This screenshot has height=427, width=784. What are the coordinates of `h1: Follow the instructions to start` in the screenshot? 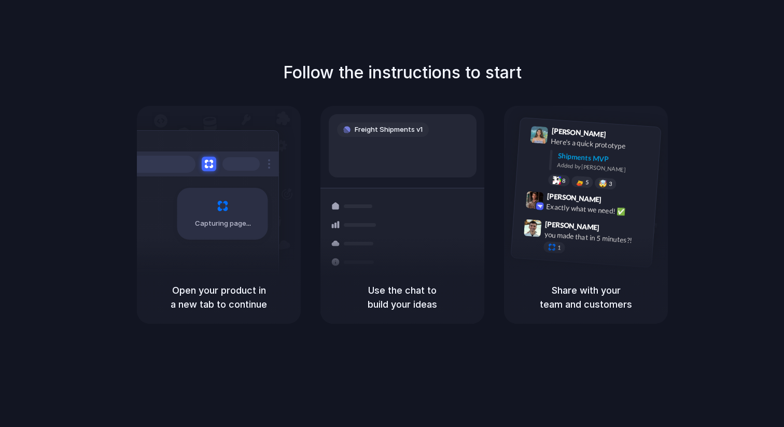 It's located at (402, 73).